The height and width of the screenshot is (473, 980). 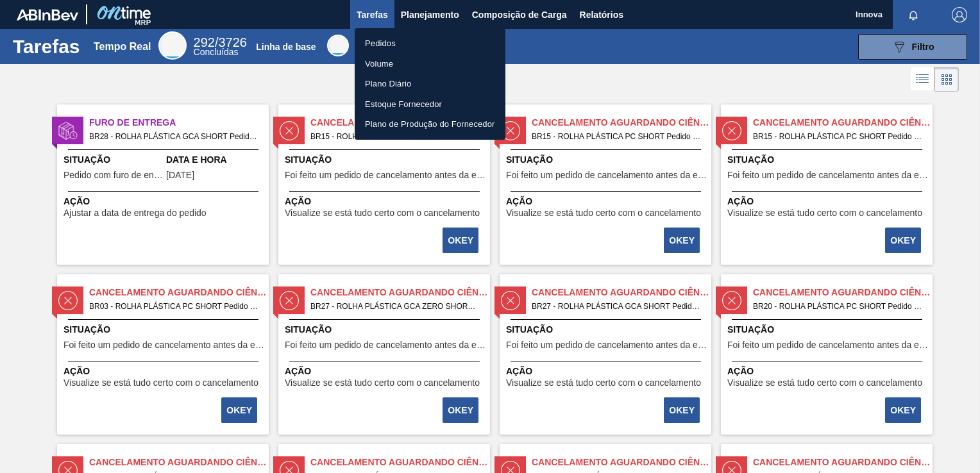 What do you see at coordinates (430, 44) in the screenshot?
I see `li: Pedidos` at bounding box center [430, 44].